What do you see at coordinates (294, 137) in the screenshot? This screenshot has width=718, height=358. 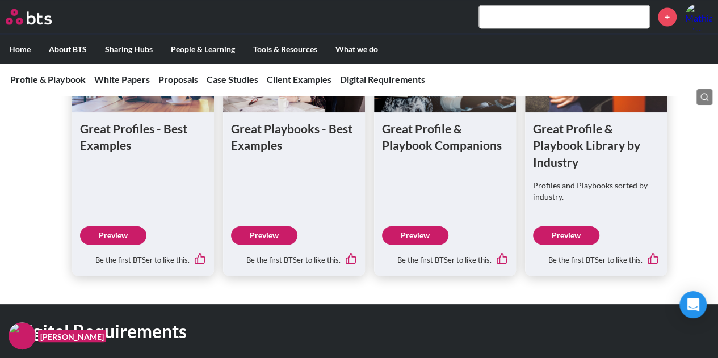 I see `h1: Great Playbooks - Best Examples` at bounding box center [294, 137].